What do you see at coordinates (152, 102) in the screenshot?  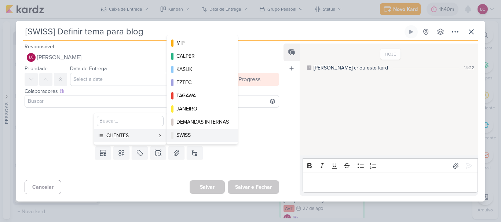 I see `input: Buscar` at bounding box center [152, 102].